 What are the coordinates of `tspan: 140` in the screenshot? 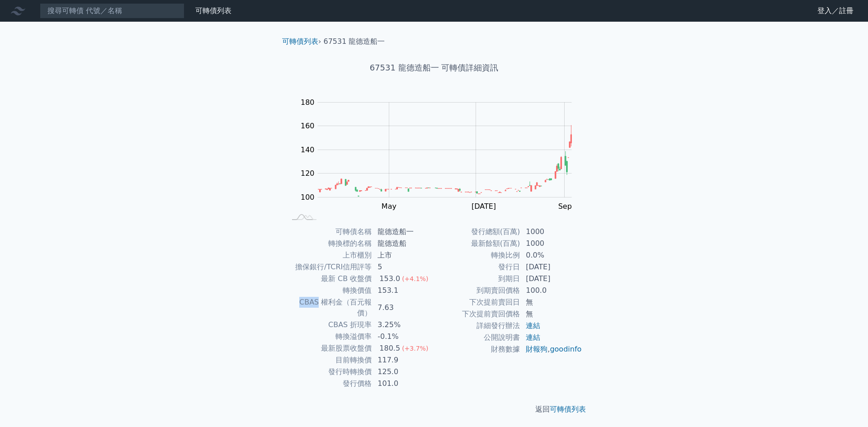 It's located at (307, 150).